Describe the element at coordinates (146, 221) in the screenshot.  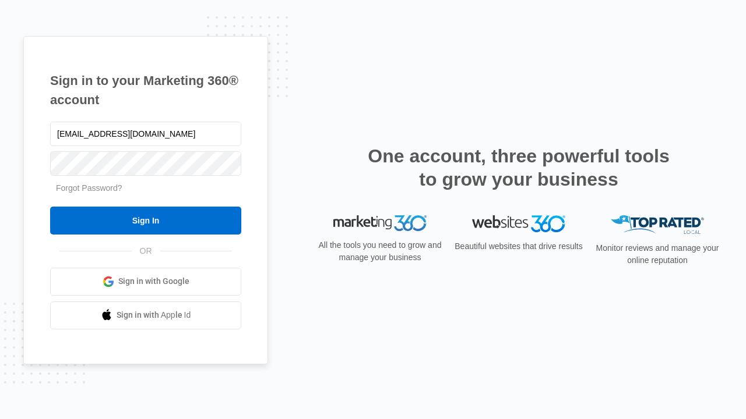
I see `input: Sign In` at that location.